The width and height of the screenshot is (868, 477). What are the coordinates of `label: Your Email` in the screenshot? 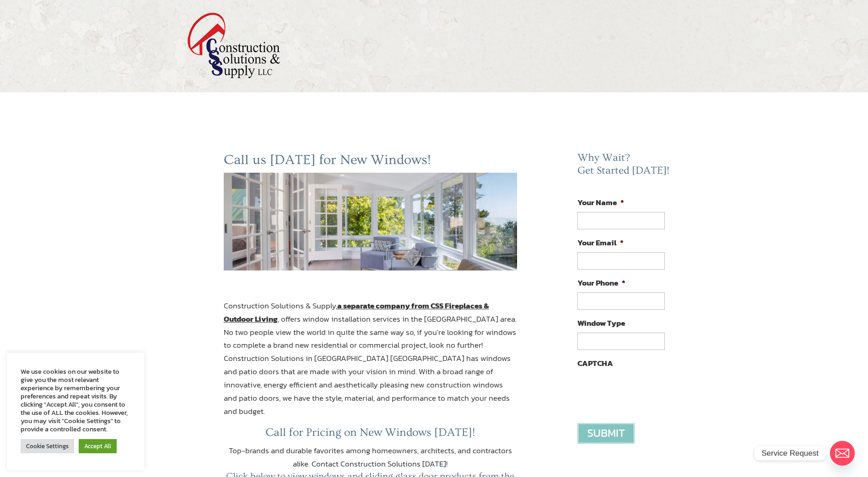 It's located at (601, 243).